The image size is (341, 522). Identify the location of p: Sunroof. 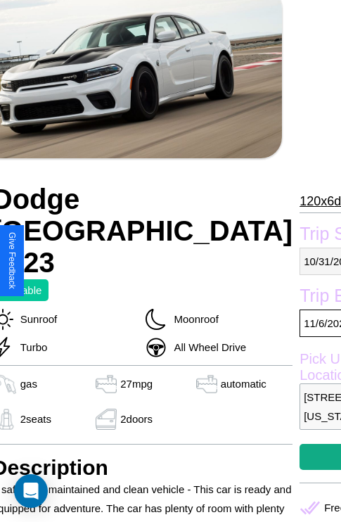
(35, 319).